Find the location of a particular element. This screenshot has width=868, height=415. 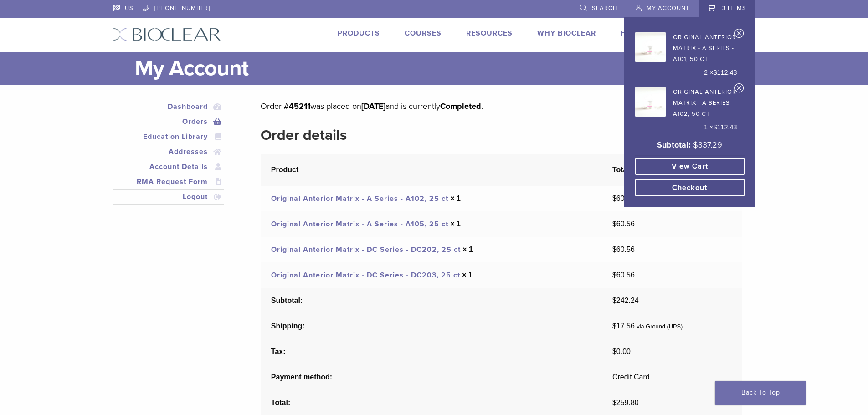

span: 3 items is located at coordinates (734, 8).